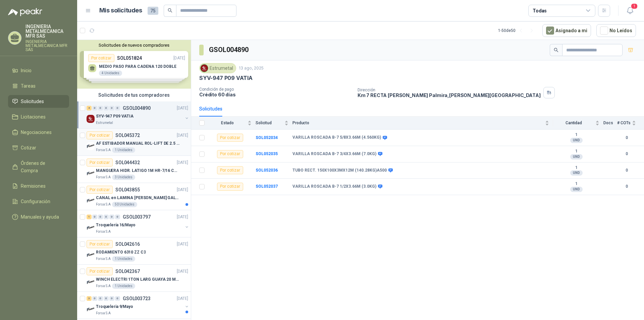  I want to click on p: INGENIERIA METALMECANICA MFR SAS, so click(47, 46).